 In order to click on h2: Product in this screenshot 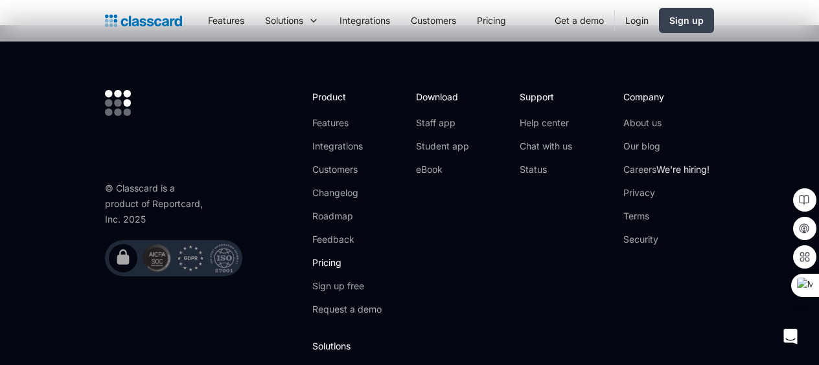, I will do `click(347, 97)`.